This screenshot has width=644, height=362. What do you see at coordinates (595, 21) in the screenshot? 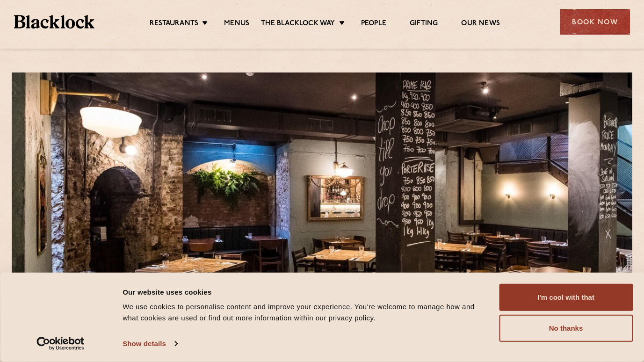
I see `div: Book Now` at bounding box center [595, 21].